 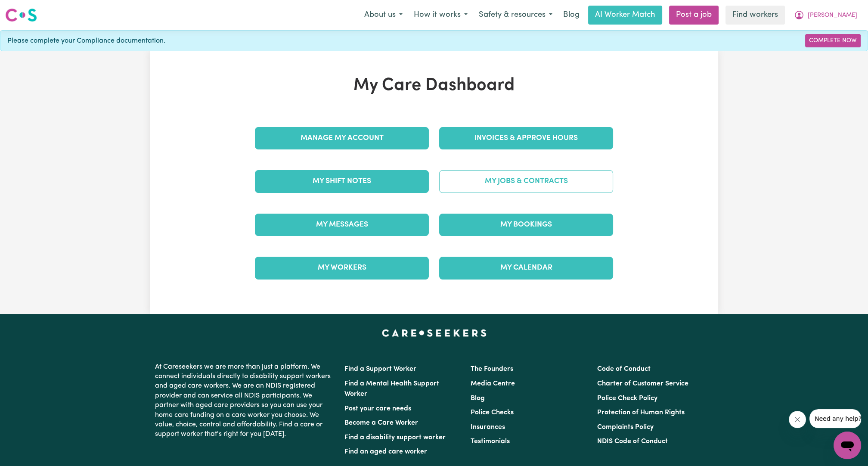 What do you see at coordinates (391, 388) in the screenshot?
I see `a: Find a Mental Health Support Worker` at bounding box center [391, 388].